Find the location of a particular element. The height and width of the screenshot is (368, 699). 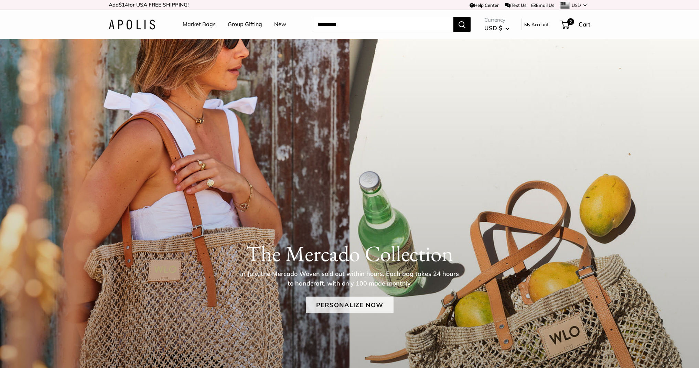

span: USD is located at coordinates (576, 5).